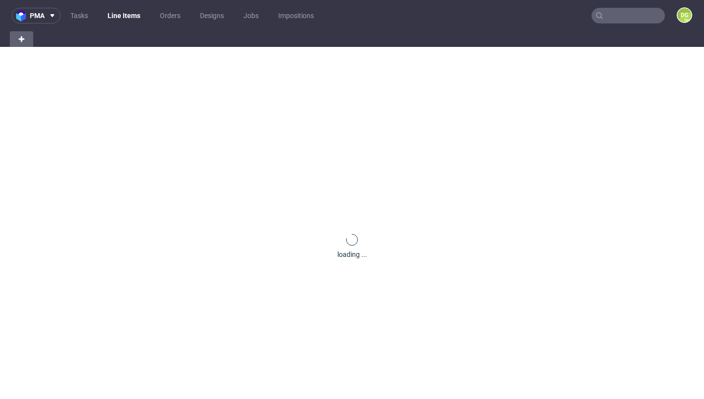  What do you see at coordinates (251, 16) in the screenshot?
I see `a: Jobs` at bounding box center [251, 16].